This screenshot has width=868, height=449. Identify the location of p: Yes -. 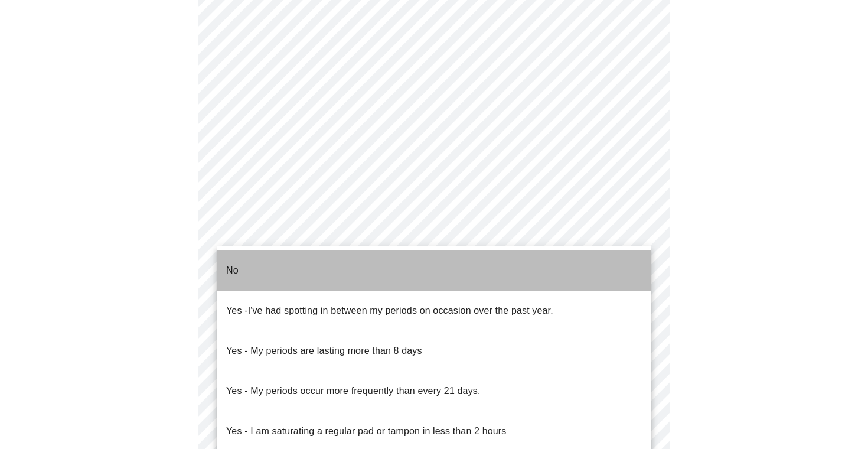
(389, 311).